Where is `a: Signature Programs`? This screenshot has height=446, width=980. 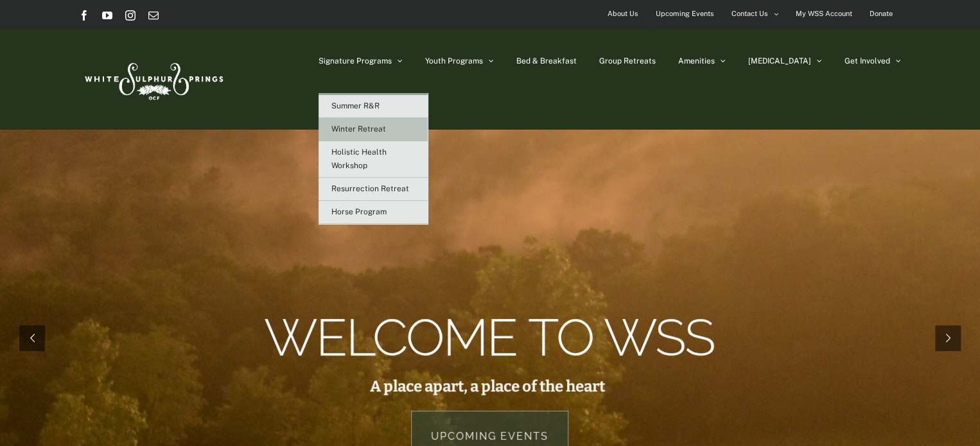
a: Signature Programs is located at coordinates (360, 61).